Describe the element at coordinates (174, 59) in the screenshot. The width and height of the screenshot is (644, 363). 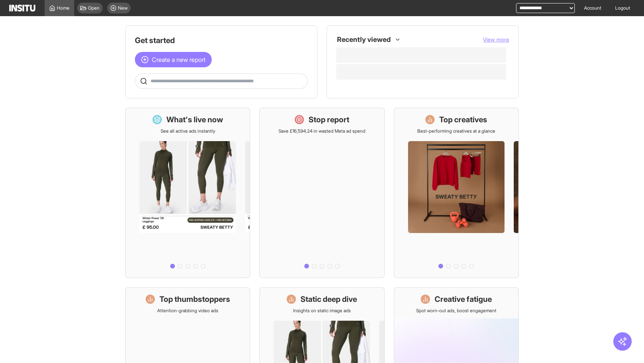
I see `button: Create a new report` at that location.